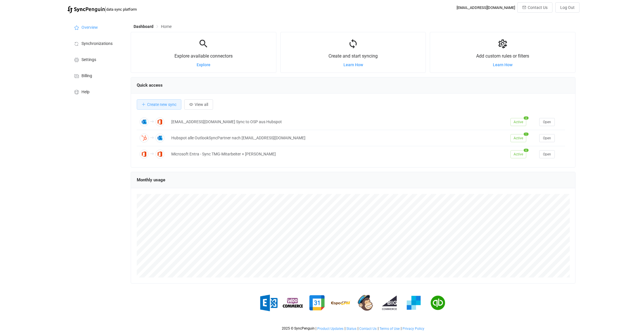 The image size is (644, 331). Describe the element at coordinates (503, 56) in the screenshot. I see `span: Add custom rules or filters` at that location.